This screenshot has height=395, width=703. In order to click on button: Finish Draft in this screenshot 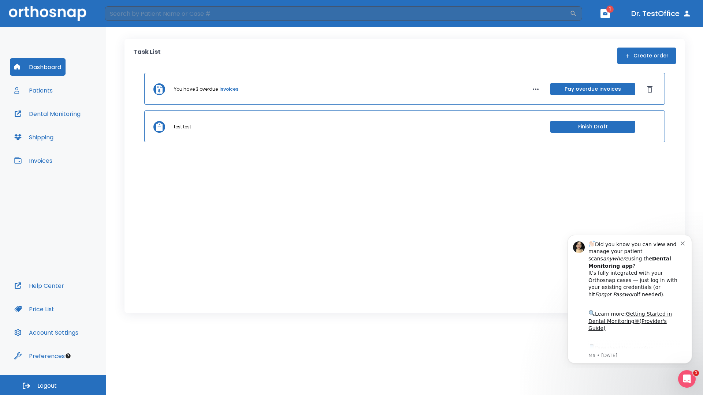, I will do `click(592, 127)`.